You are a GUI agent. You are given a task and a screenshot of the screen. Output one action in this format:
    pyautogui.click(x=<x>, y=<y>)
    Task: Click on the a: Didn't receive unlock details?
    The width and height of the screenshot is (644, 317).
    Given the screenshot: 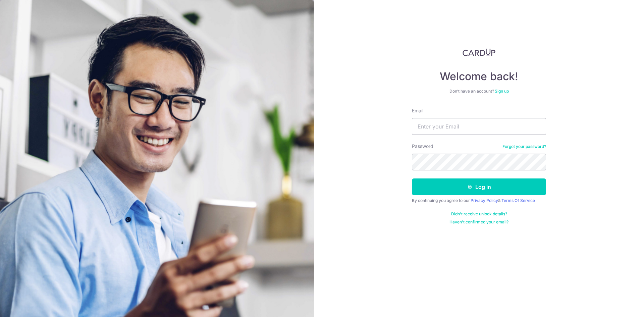 What is the action you would take?
    pyautogui.click(x=479, y=214)
    